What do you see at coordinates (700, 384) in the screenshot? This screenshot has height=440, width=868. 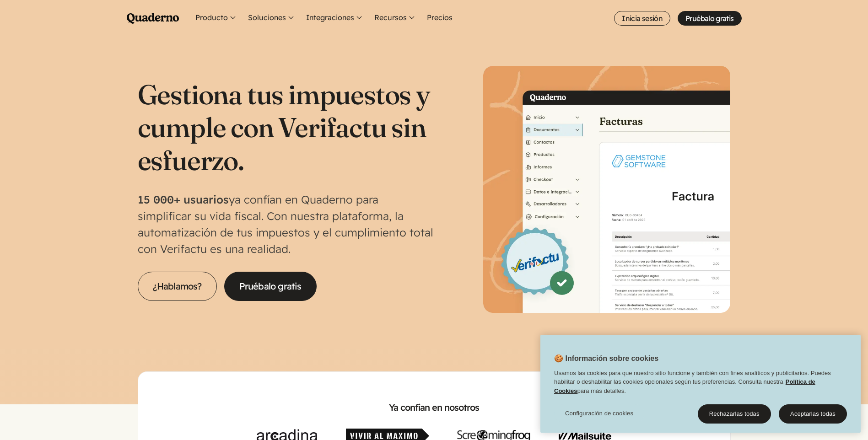 I see `div: 🍪 Información sobre cookies` at bounding box center [700, 384].